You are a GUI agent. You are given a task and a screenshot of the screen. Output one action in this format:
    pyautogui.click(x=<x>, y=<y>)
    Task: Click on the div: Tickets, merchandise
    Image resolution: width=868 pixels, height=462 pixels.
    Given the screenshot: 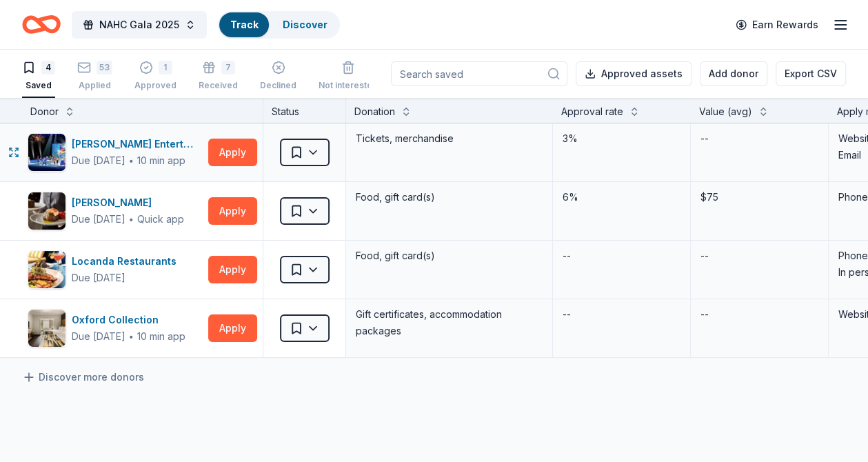 What is the action you would take?
    pyautogui.click(x=449, y=139)
    